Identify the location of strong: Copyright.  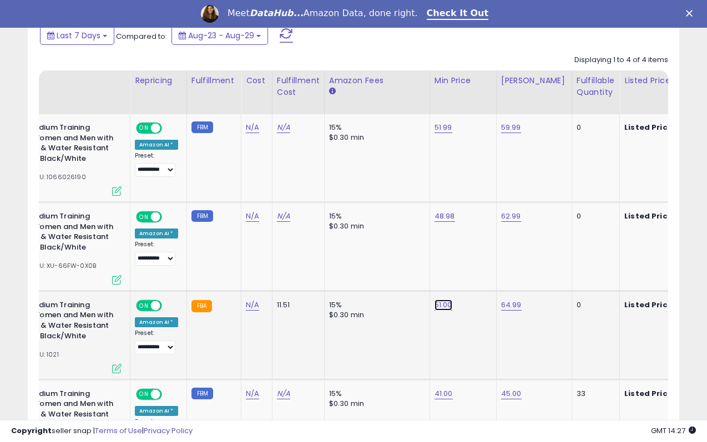
(31, 431).